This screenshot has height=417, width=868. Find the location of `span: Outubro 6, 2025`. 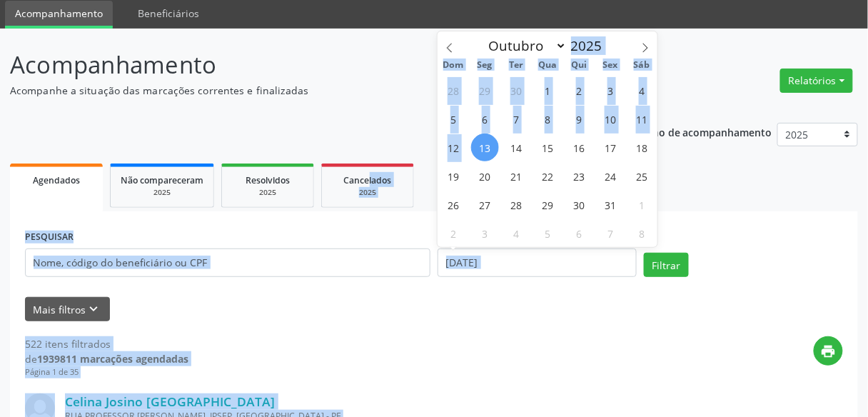

span: Outubro 6, 2025 is located at coordinates (485, 119).